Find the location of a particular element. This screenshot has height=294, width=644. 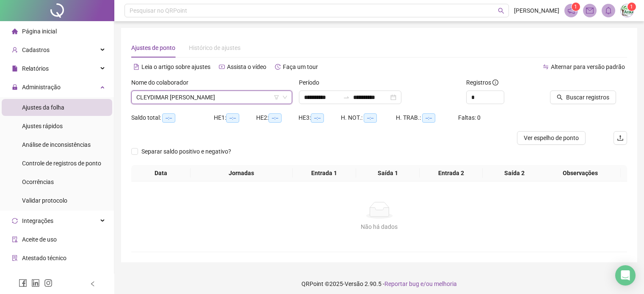

span: Reportar bug e/ou melhoria is located at coordinates (420, 284).